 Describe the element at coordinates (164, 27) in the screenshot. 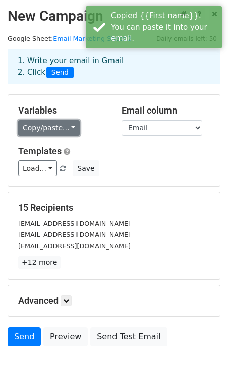

I see `div: Copied {{First name}}. You can paste it into your email.` at that location.